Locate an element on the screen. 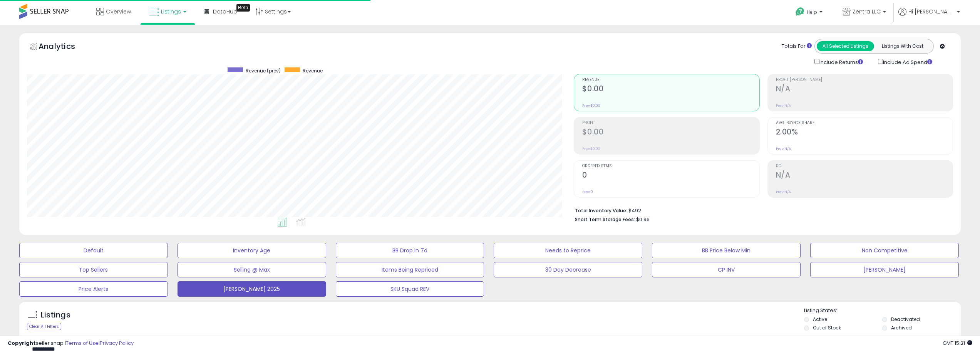 The width and height of the screenshot is (980, 351). button: Default is located at coordinates (94, 251).